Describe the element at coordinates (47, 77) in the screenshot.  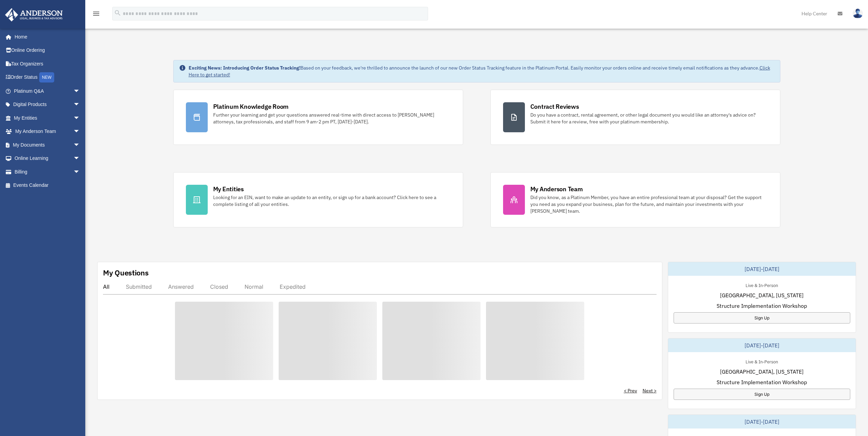
I see `a: Order StatusNEW` at that location.